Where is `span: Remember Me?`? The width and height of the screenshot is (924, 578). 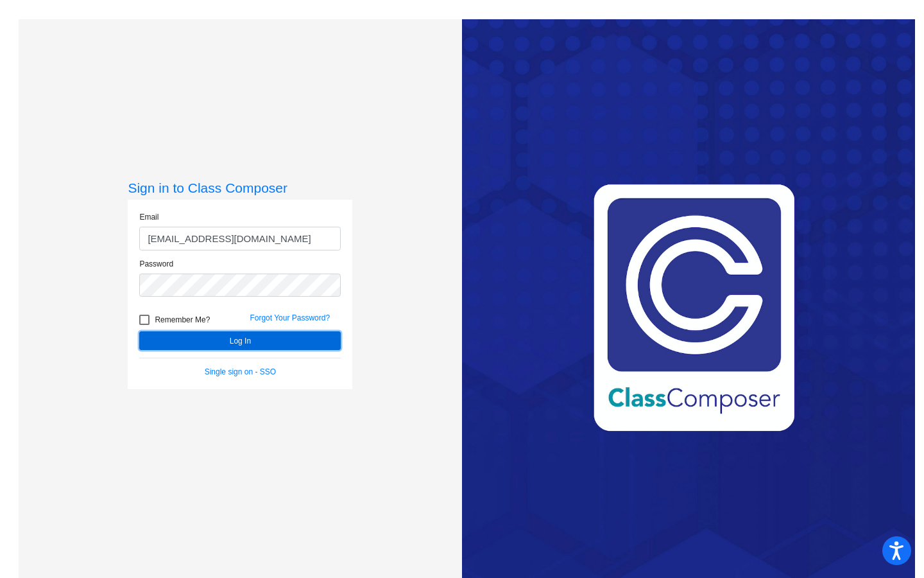
span: Remember Me? is located at coordinates (182, 320).